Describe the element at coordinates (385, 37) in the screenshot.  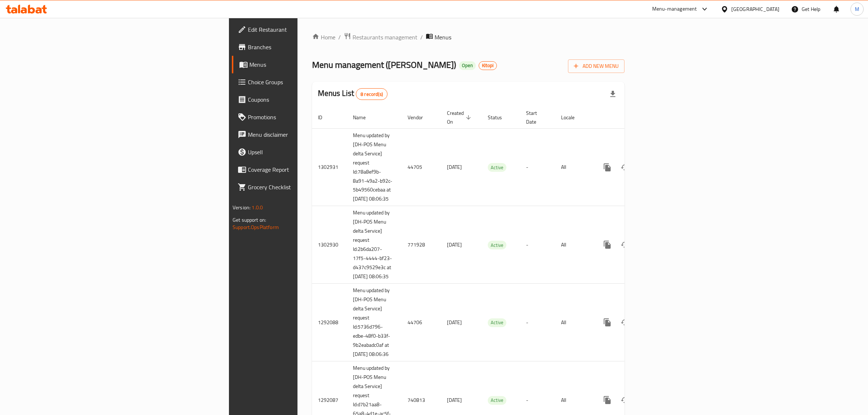
I see `span: Restaurants management` at that location.